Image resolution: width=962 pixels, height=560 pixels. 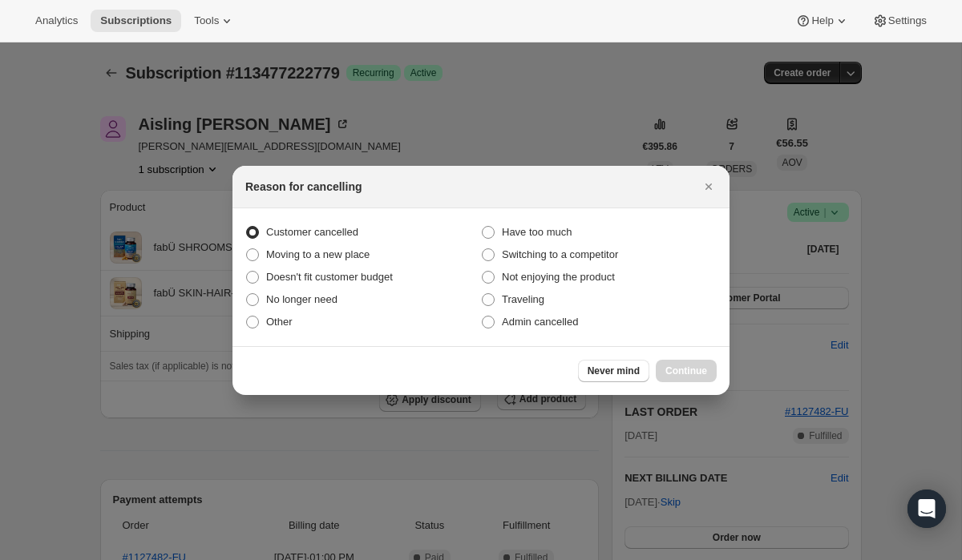 What do you see at coordinates (279, 321) in the screenshot?
I see `span: Other` at bounding box center [279, 321].